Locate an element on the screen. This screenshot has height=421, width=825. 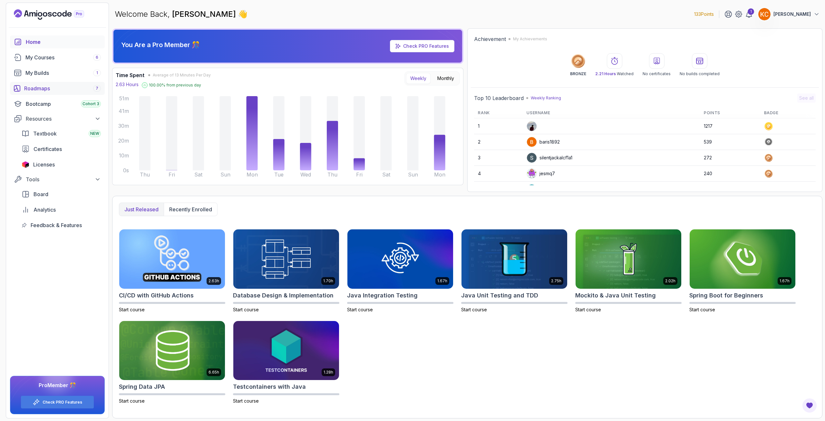
h2: Java Integration Testing is located at coordinates (382, 295).